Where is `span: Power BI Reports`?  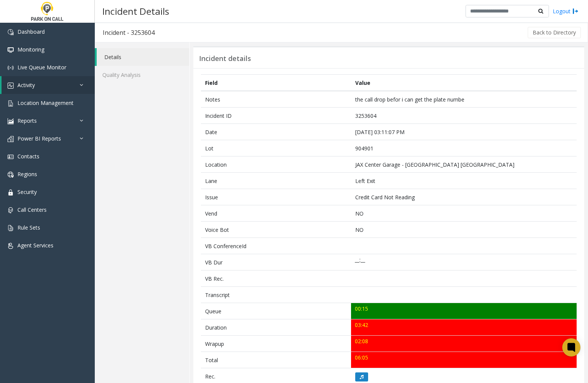
span: Power BI Reports is located at coordinates (39, 138).